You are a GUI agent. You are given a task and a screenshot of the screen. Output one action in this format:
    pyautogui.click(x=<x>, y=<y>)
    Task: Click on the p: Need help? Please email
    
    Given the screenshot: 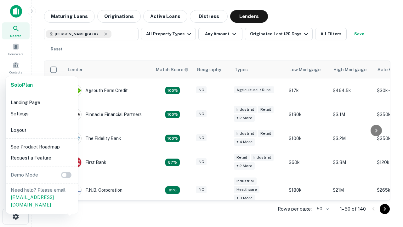 What is the action you would take?
    pyautogui.click(x=42, y=197)
    